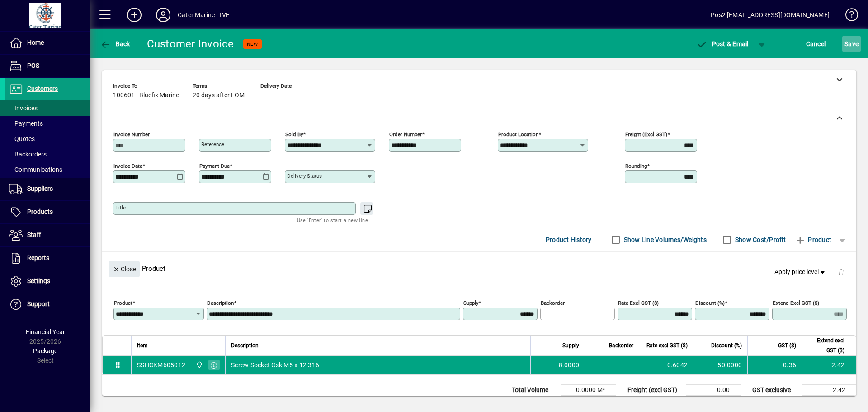 The height and width of the screenshot is (412, 868). What do you see at coordinates (622, 345) in the screenshot?
I see `span: Backorder` at bounding box center [622, 345].